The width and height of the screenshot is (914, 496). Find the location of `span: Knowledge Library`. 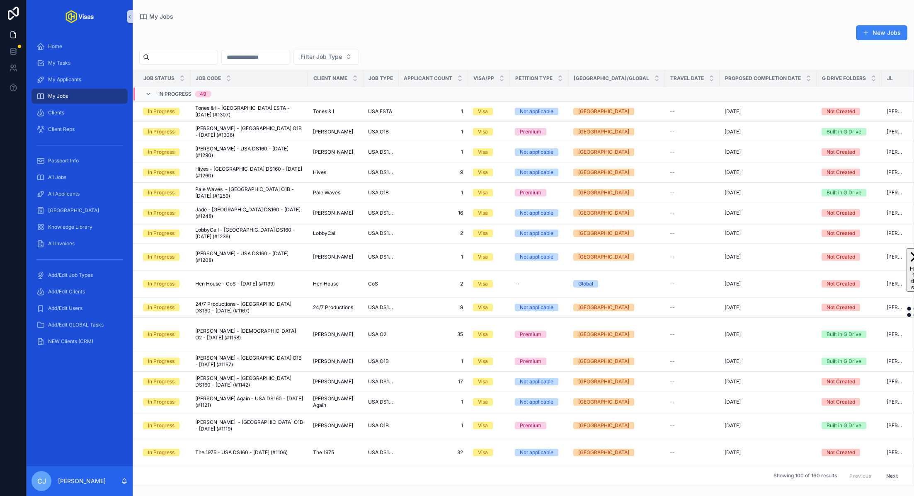

span: Knowledge Library is located at coordinates (70, 227).